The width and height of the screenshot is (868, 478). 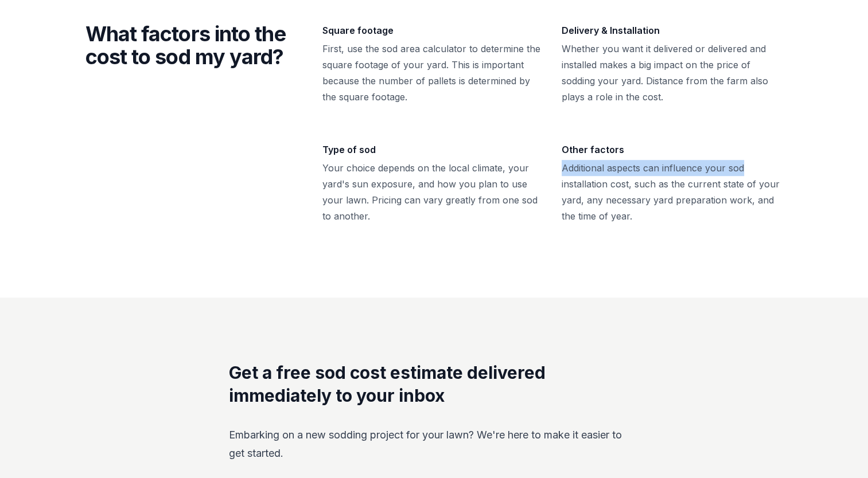 I want to click on h2: What factors into the cost to sod my yard?, so click(x=197, y=123).